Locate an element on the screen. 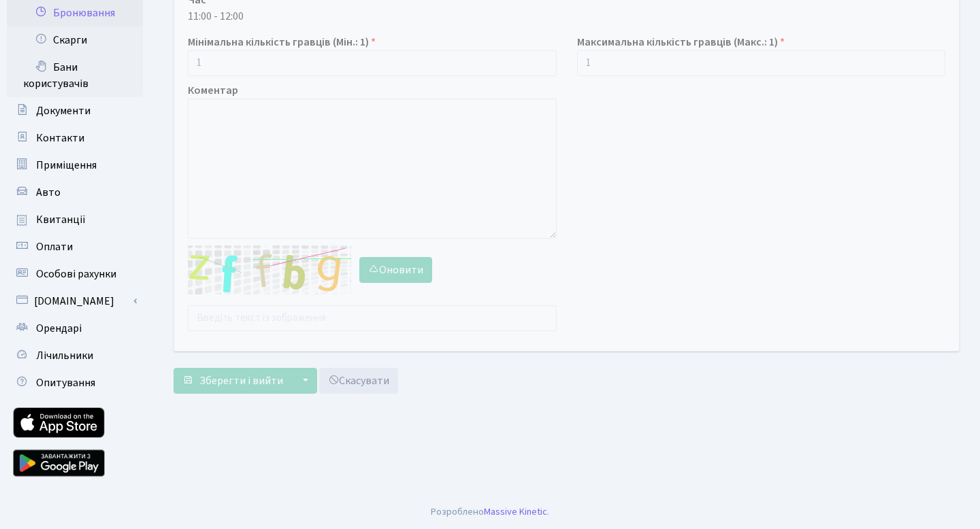 Image resolution: width=980 pixels, height=529 pixels. a: Контакти is located at coordinates (75, 138).